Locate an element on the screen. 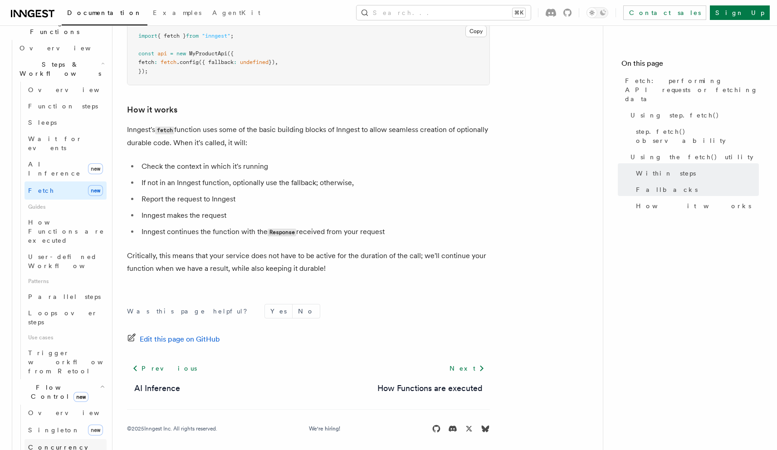  li: Inngest continues the function with the received from your request is located at coordinates (314, 232).